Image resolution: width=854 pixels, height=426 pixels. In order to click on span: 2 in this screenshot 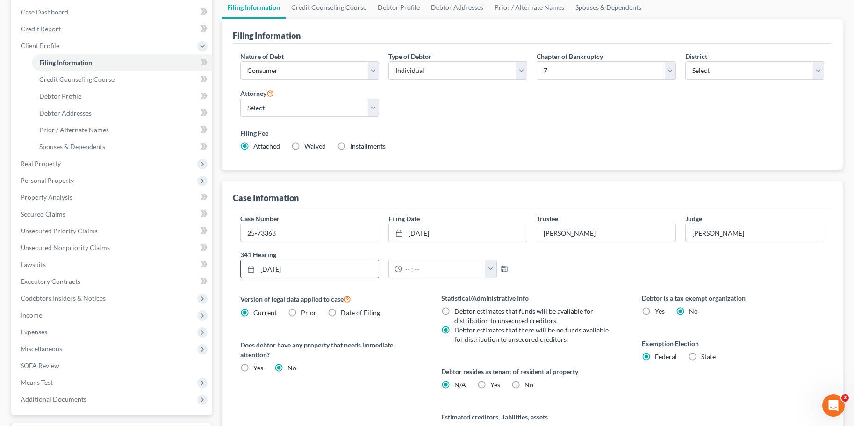, I will do `click(845, 398)`.